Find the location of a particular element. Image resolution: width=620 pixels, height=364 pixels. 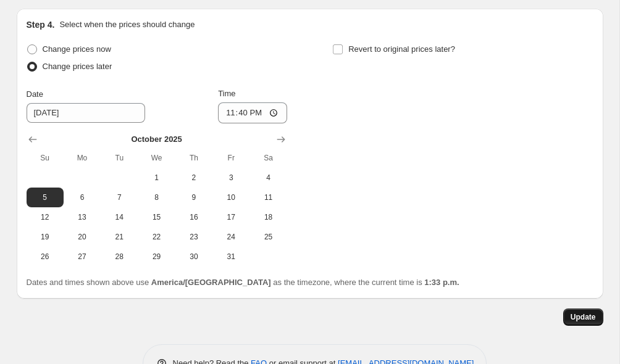

input: 9/29/2025 is located at coordinates (86, 113).